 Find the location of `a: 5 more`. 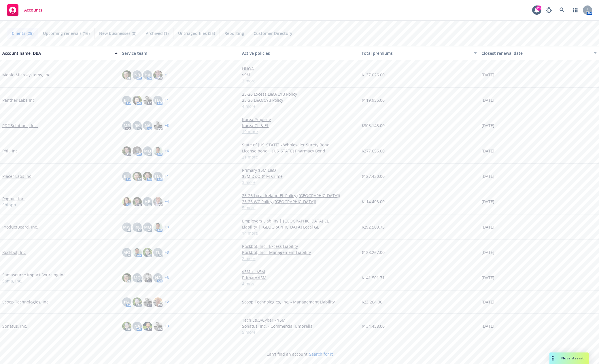

a: 5 more is located at coordinates (300, 208).